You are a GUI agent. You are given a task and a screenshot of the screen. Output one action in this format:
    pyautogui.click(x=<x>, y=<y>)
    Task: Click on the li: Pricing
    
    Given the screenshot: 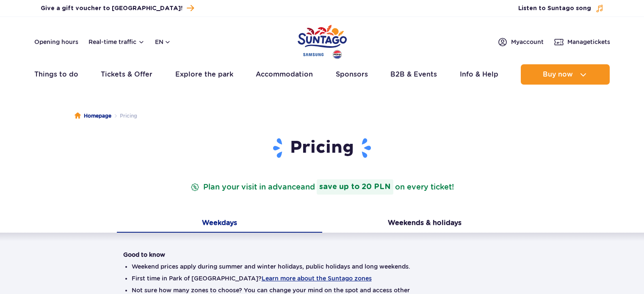 What is the action you would take?
    pyautogui.click(x=124, y=116)
    